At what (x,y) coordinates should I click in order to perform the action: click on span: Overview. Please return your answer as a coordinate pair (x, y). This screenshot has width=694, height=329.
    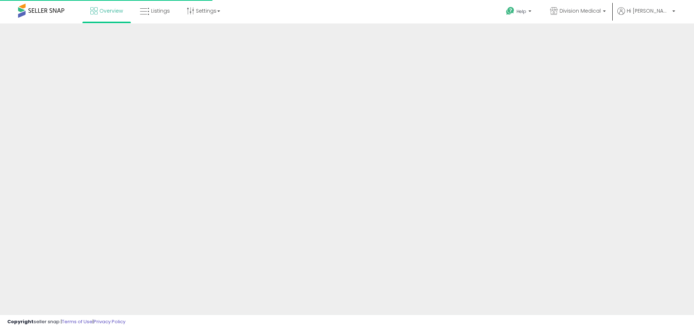
    Looking at the image, I should click on (111, 11).